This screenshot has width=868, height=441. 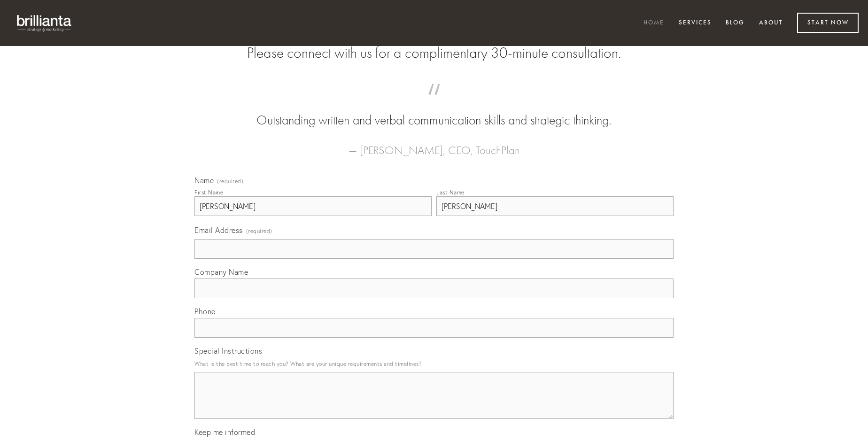 I want to click on div: First Name, so click(x=208, y=192).